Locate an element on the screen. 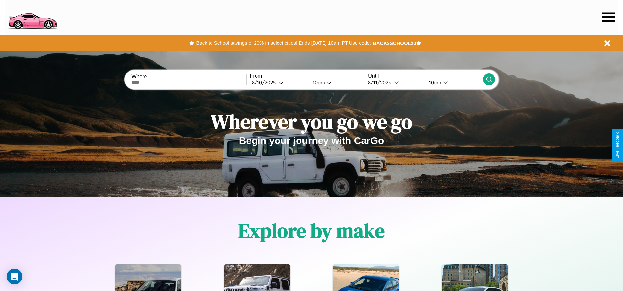 This screenshot has height=291, width=623. label: From is located at coordinates (307, 76).